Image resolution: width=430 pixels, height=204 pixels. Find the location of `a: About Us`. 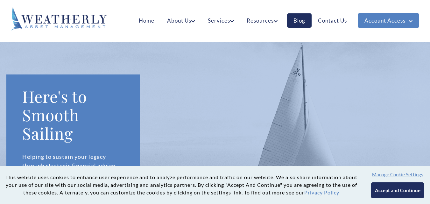

a: About Us is located at coordinates (181, 20).